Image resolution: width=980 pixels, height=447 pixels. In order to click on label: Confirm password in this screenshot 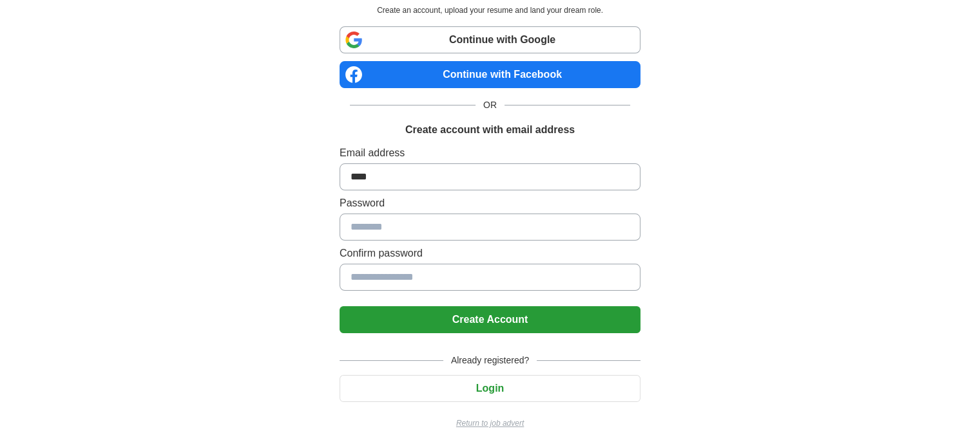, I will do `click(489, 253)`.